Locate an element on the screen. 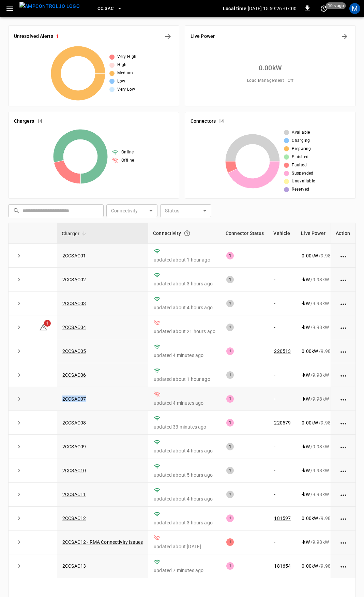 Image resolution: width=364 pixels, height=597 pixels. th: Vehicle is located at coordinates (282, 233).